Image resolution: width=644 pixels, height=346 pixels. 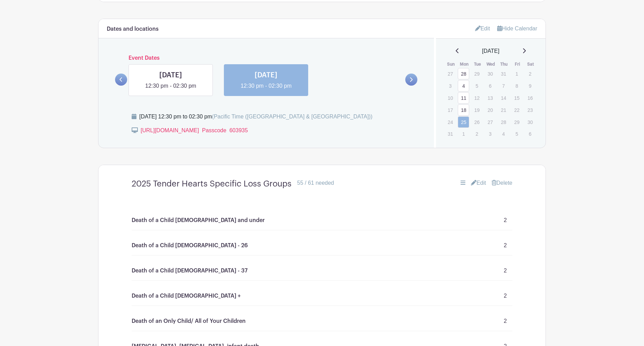 What do you see at coordinates (266, 58) in the screenshot?
I see `h6: Event Dates` at bounding box center [266, 58].